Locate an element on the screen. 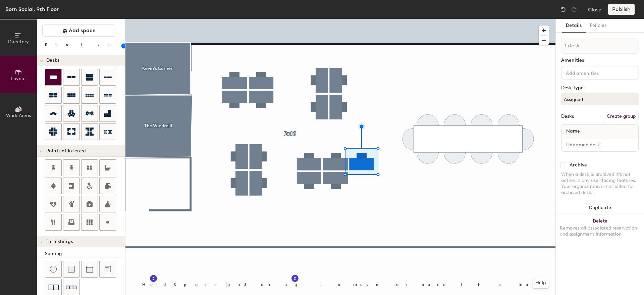 Image resolution: width=644 pixels, height=295 pixels. div: When a desk is archived it's not active in any user-facing features. Your organization is not bil... is located at coordinates (600, 184).